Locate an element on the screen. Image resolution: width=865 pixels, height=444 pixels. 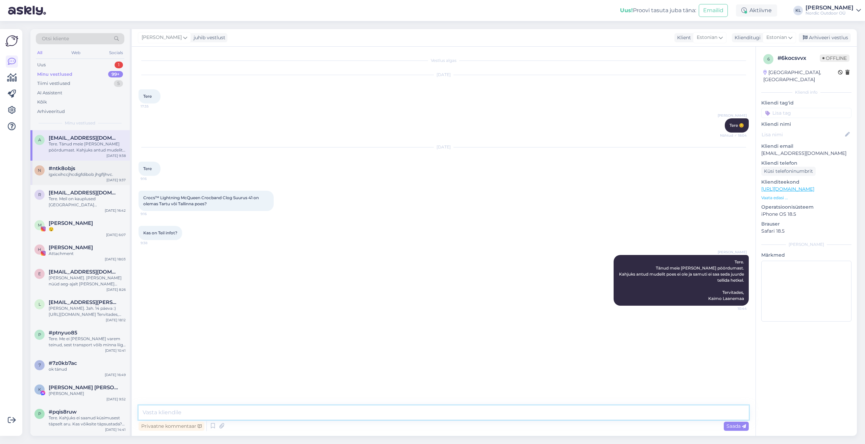
input: Lisa nimi is located at coordinates (802, 134).